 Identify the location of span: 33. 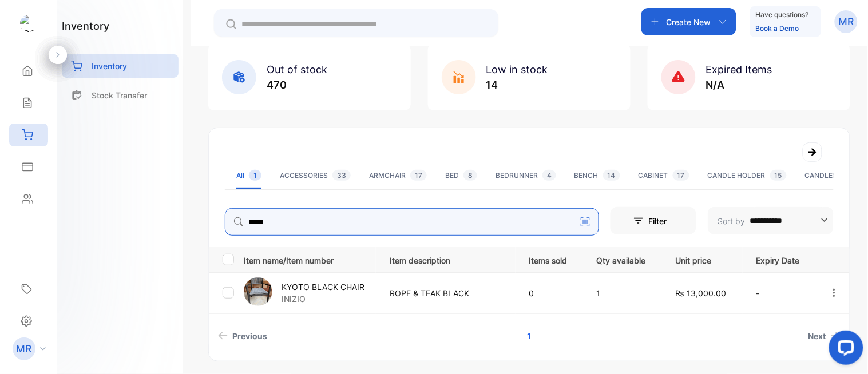
(341, 175).